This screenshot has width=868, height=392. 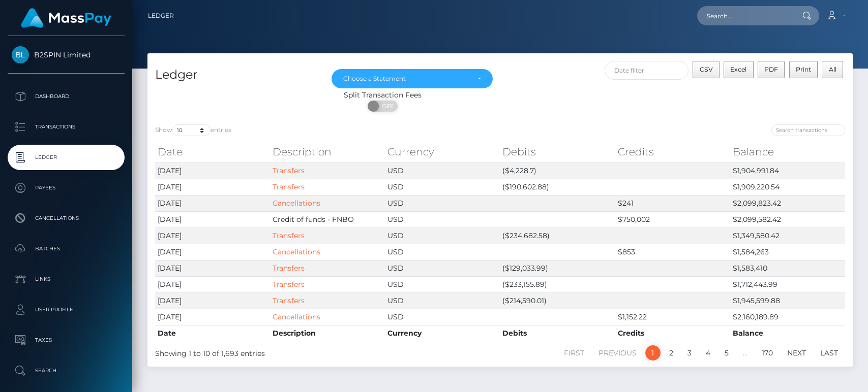 I want to click on td: $2,160,189.89, so click(x=787, y=317).